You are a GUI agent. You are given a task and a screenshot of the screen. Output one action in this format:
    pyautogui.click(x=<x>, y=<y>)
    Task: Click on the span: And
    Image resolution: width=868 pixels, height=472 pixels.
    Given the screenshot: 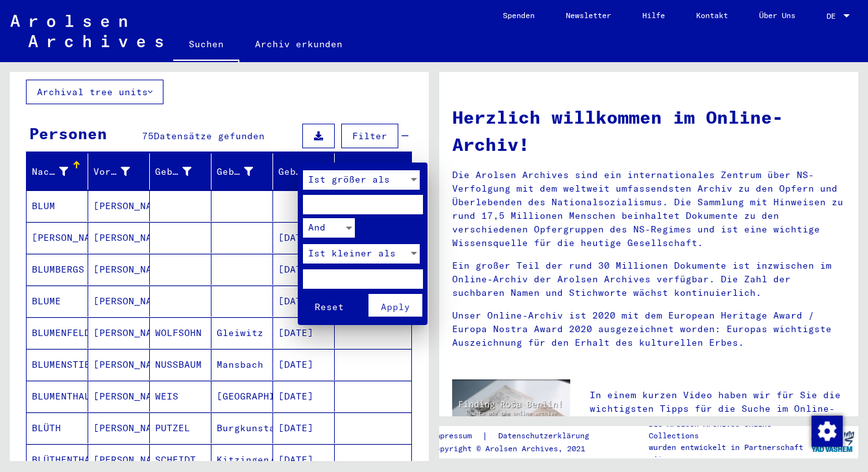 What is the action you would take?
    pyautogui.click(x=317, y=227)
    